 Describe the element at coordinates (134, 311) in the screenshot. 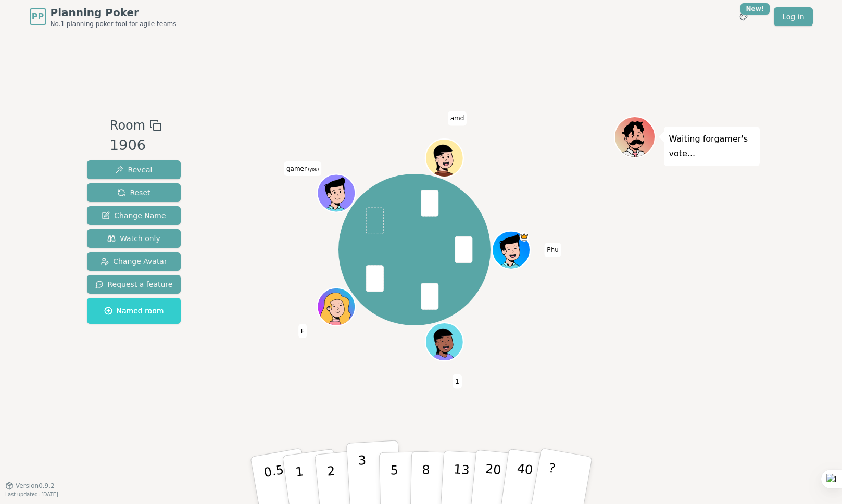

I see `span: Named room` at that location.